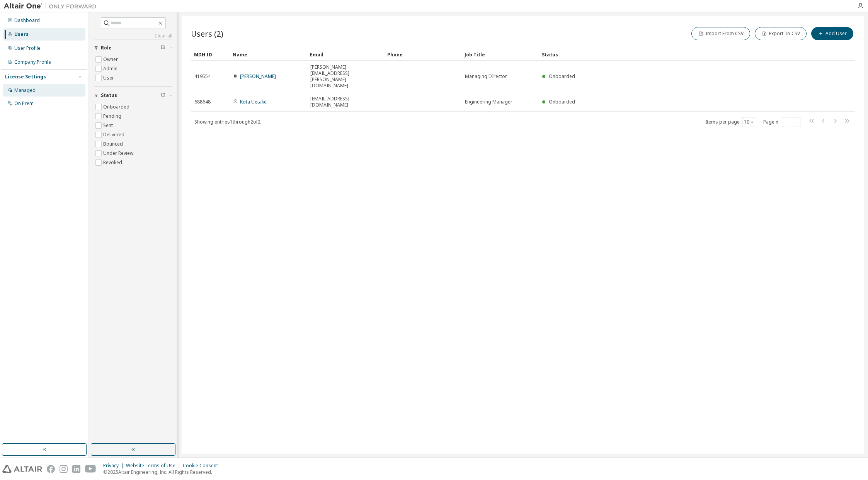 The width and height of the screenshot is (868, 480). I want to click on div: On Prem, so click(24, 104).